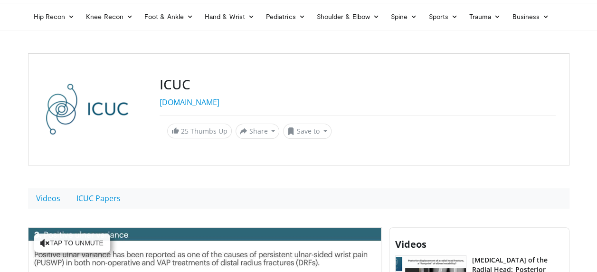 The height and width of the screenshot is (272, 597). Describe the element at coordinates (404, 17) in the screenshot. I see `a: Spine` at that location.